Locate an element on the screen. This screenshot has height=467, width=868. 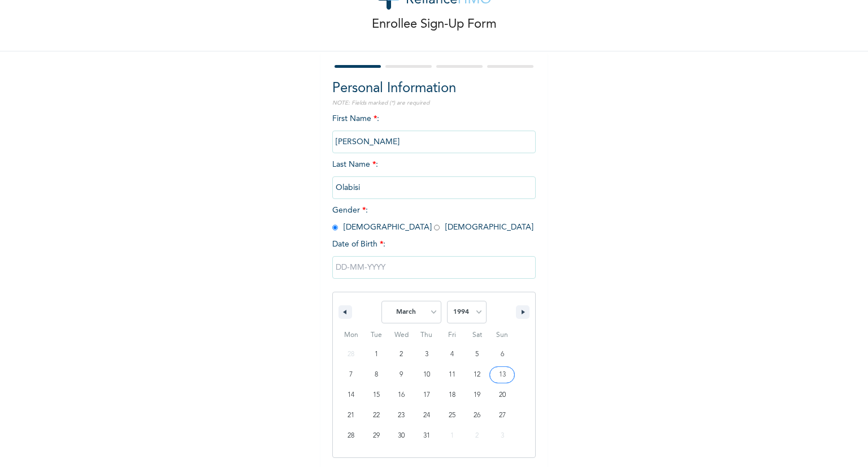
button: 11 is located at coordinates (452, 375).